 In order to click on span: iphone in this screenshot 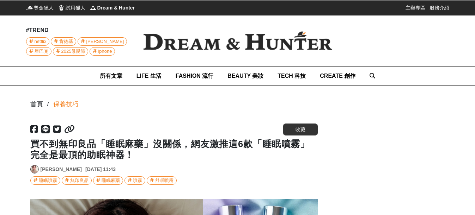, I will do `click(105, 51)`.